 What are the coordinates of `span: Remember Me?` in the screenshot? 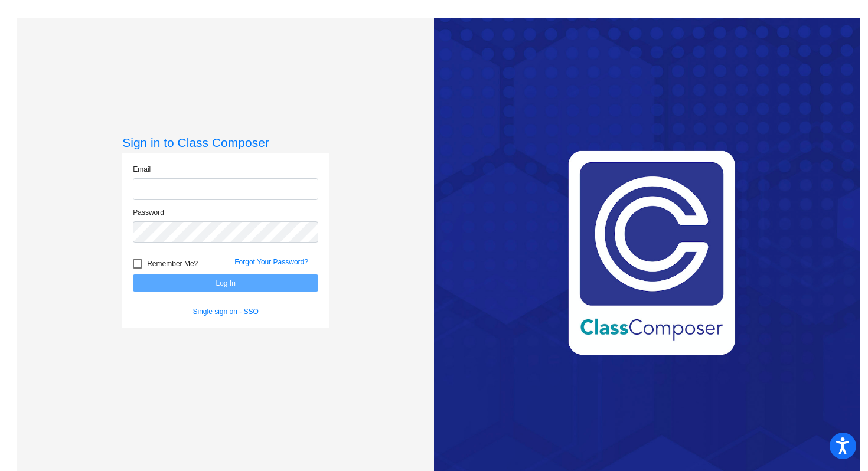 It's located at (172, 264).